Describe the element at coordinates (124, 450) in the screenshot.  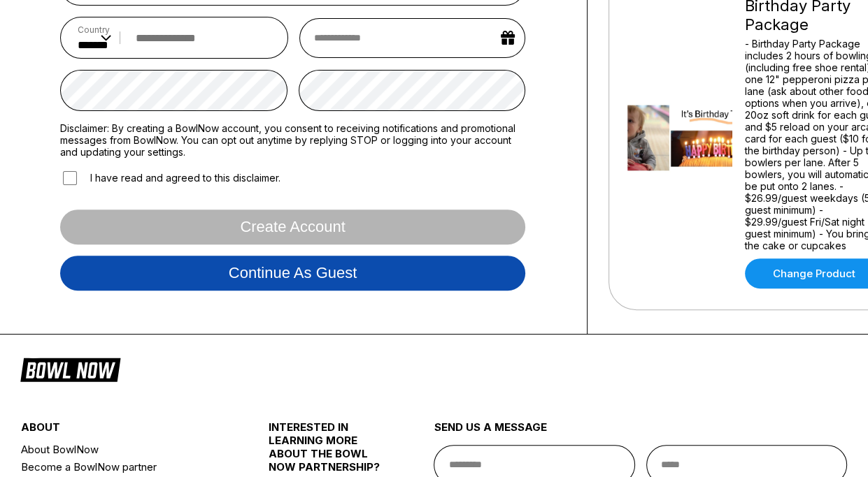
I see `a: About BowlNow` at that location.